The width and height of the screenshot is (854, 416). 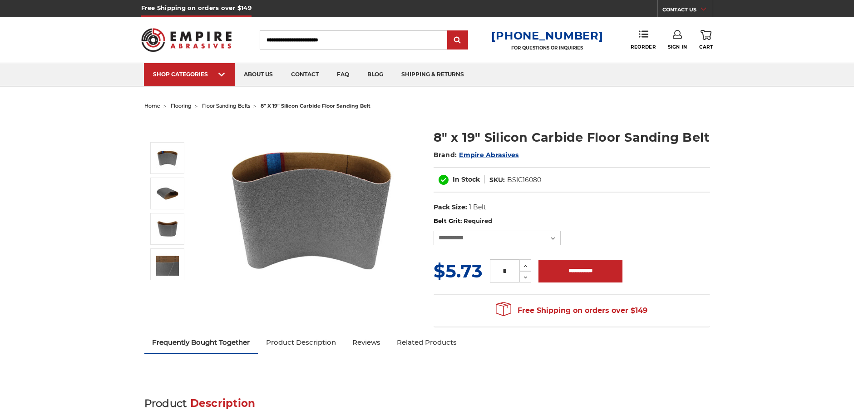 What do you see at coordinates (152, 106) in the screenshot?
I see `span: home` at bounding box center [152, 106].